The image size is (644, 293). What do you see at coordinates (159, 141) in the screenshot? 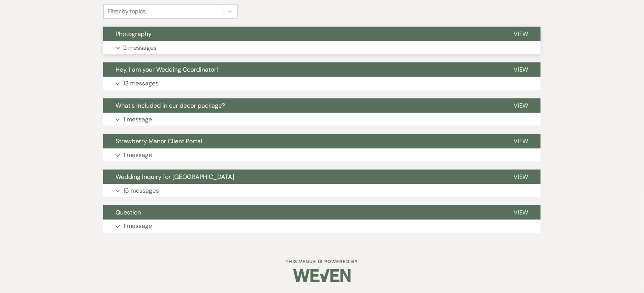
I see `span: Strawberry Manor Client Portal` at bounding box center [159, 141].